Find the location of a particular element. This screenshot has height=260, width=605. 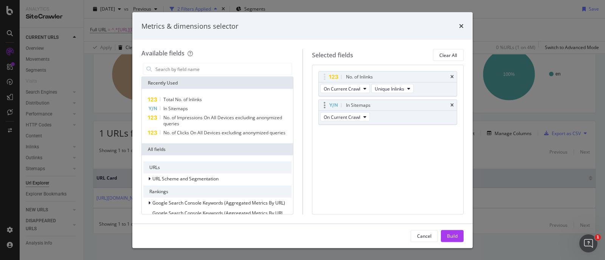

div: modal is located at coordinates (302, 130).